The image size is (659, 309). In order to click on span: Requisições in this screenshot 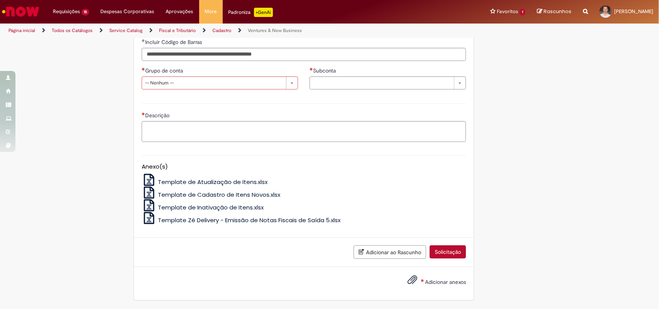, I will do `click(66, 12)`.